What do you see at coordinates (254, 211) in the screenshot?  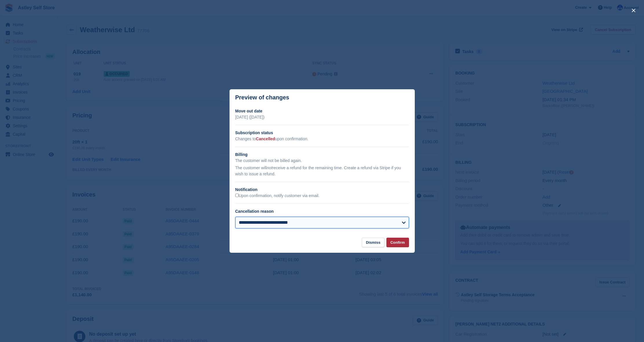 I see `label: Cancellation reason` at bounding box center [254, 211].